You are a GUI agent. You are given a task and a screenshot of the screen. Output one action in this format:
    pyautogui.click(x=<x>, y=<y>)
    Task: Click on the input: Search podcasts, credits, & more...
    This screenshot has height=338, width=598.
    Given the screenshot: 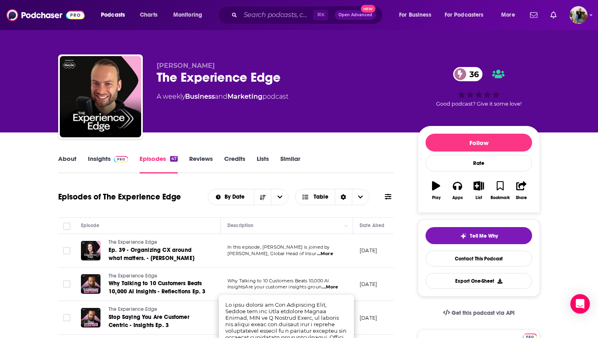 What is the action you would take?
    pyautogui.click(x=276, y=15)
    